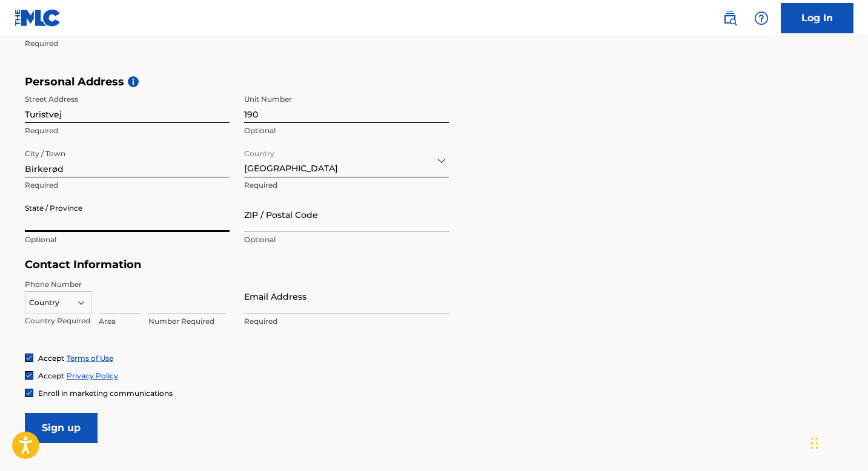 This screenshot has height=471, width=868. Describe the element at coordinates (37, 17) in the screenshot. I see `img: MLC Logo` at that location.